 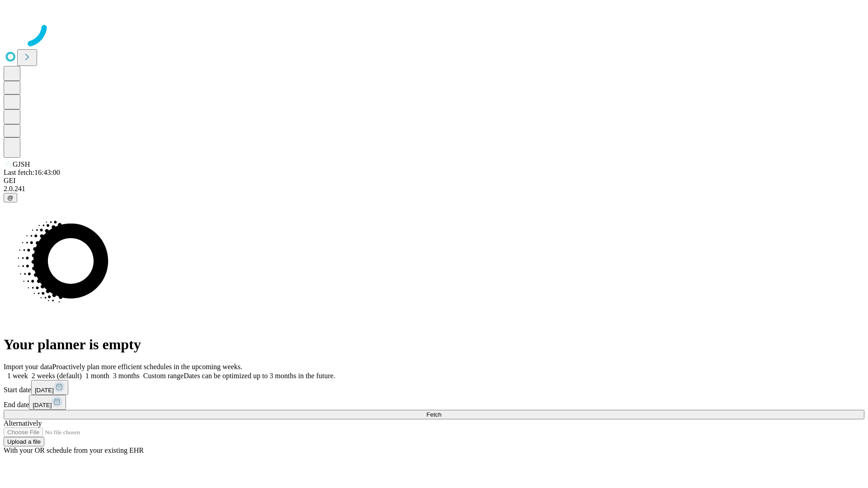 What do you see at coordinates (17, 376) in the screenshot?
I see `span: 1 week` at bounding box center [17, 376].